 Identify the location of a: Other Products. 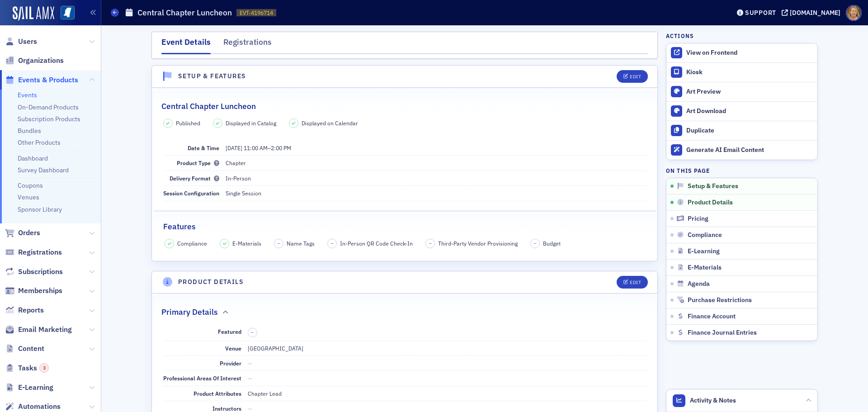
(38, 143).